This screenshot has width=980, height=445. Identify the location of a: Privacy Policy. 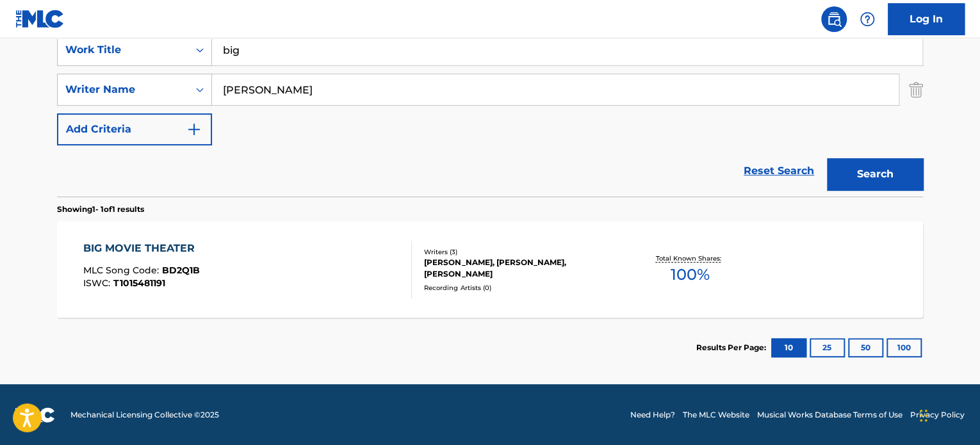
(937, 416).